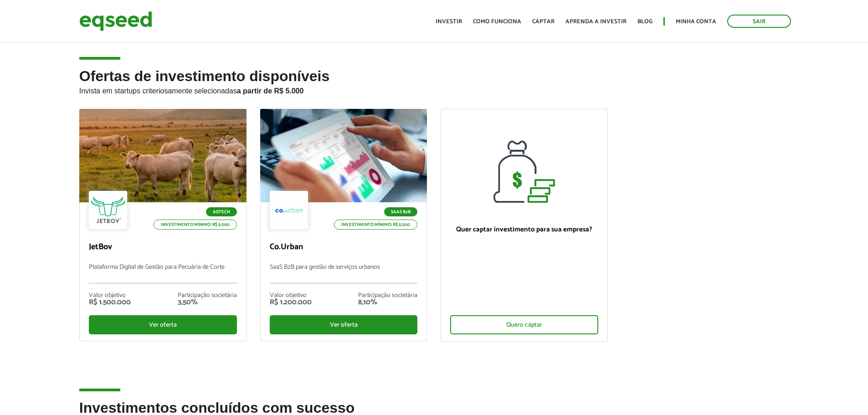 The height and width of the screenshot is (415, 868). Describe the element at coordinates (760, 21) in the screenshot. I see `a: Sair` at that location.